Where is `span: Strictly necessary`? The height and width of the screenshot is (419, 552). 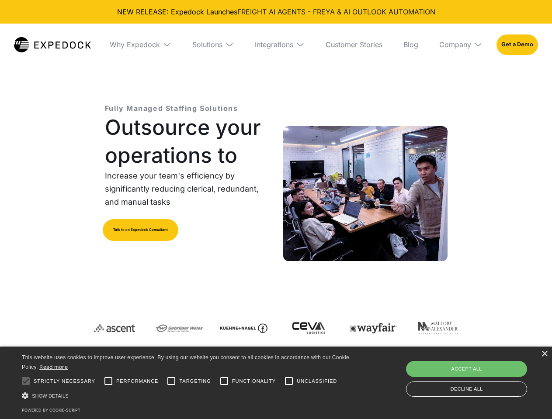
span: Strictly necessary is located at coordinates (64, 381).